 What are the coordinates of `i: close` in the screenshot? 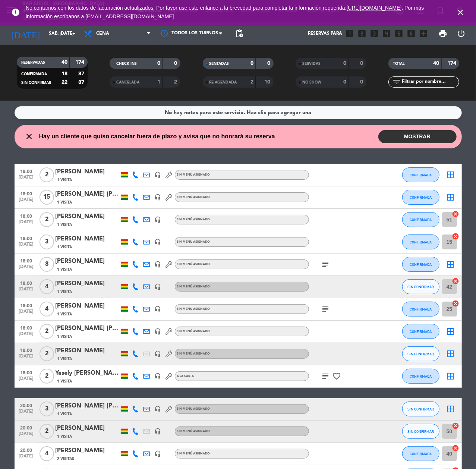 It's located at (460, 12).